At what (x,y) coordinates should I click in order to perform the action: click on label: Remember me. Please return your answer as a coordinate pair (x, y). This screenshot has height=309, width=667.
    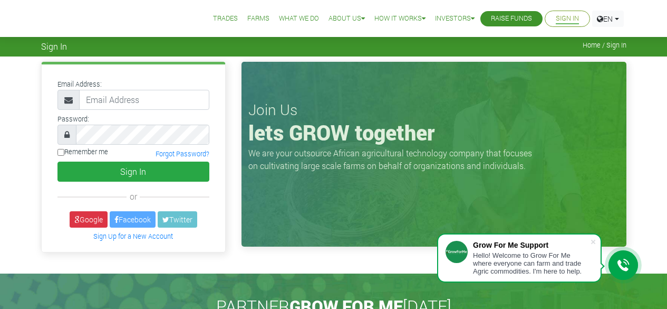
    Looking at the image, I should click on (83, 151).